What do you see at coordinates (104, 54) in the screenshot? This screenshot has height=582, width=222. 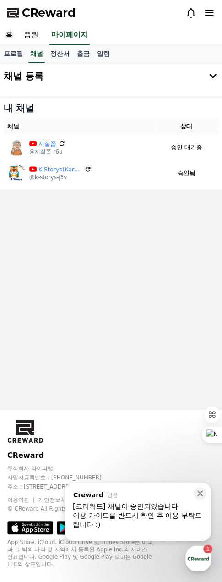 I see `a: 알림` at bounding box center [104, 54].